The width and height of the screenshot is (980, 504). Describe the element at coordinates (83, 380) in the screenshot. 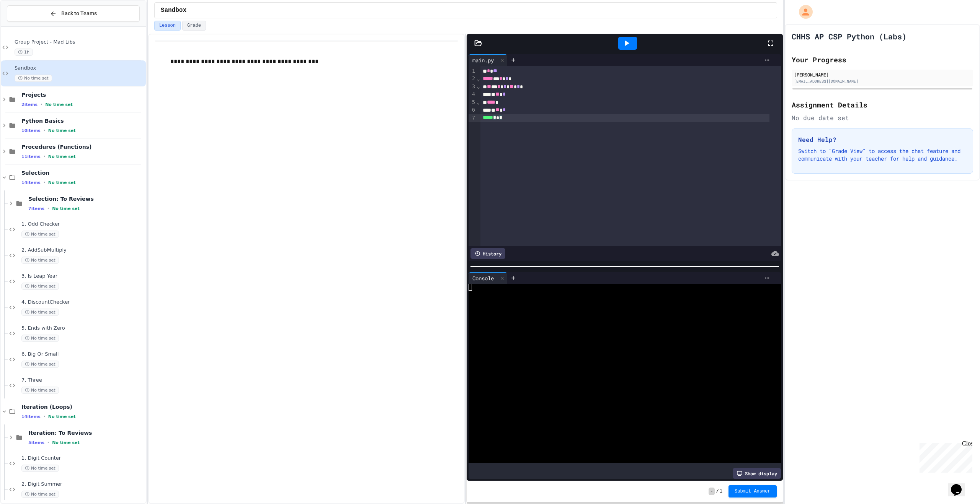

I see `span: 7. Three` at that location.